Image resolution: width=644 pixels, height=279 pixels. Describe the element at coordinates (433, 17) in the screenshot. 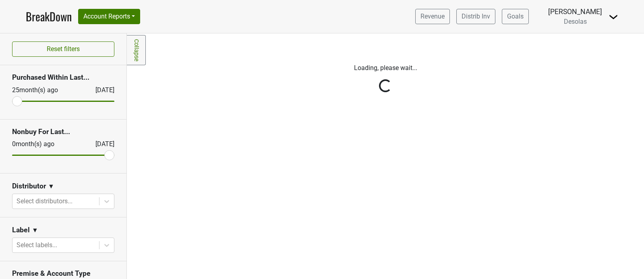

I see `a: Revenue` at that location.